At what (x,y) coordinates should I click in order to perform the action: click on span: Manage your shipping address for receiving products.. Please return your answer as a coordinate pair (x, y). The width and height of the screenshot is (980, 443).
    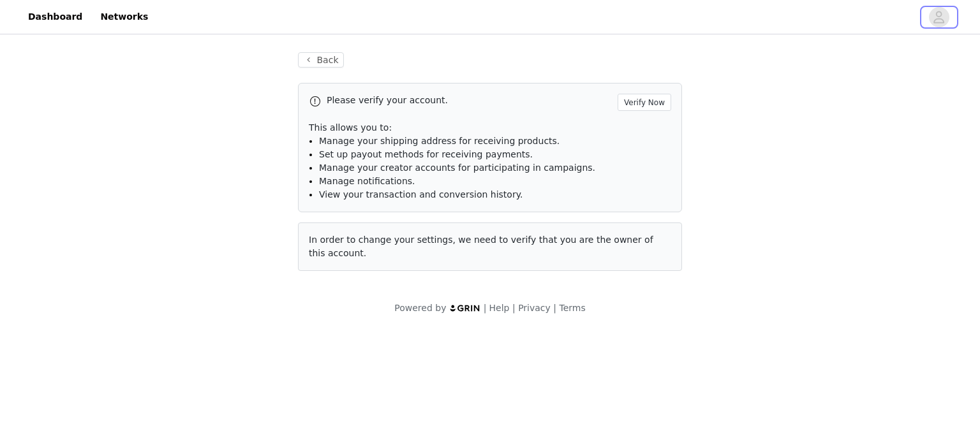
    Looking at the image, I should click on (439, 141).